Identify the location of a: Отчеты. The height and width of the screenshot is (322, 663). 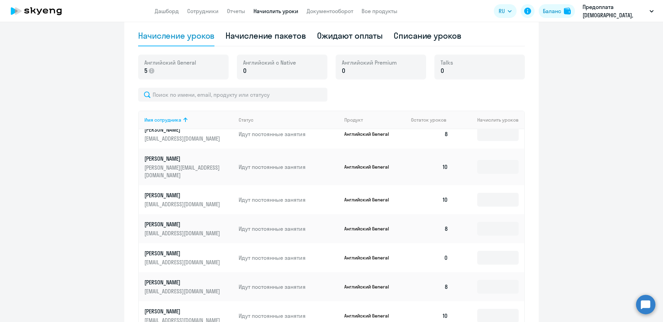
(236, 11).